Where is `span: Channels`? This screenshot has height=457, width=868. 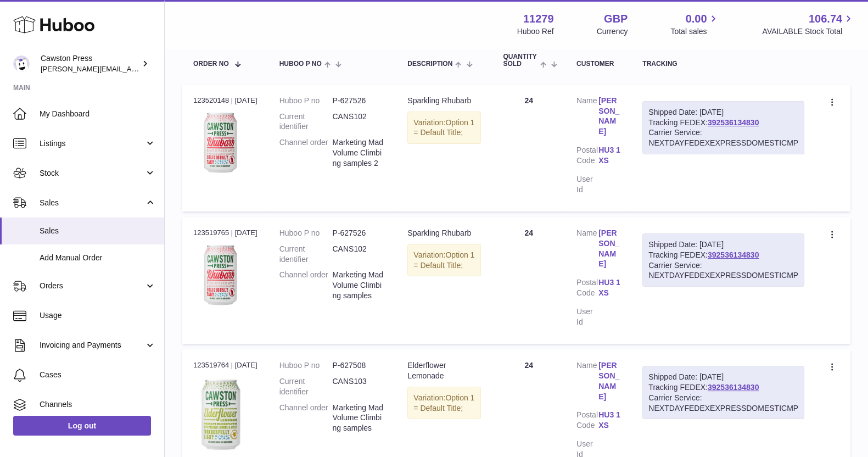
span: Channels is located at coordinates (98, 404).